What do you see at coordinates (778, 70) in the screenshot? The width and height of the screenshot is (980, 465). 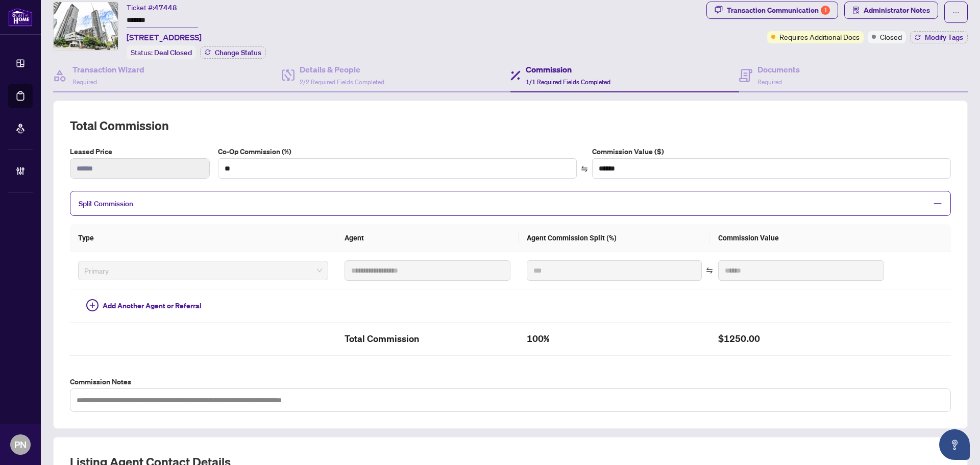 I see `h4: Documents` at bounding box center [778, 70].